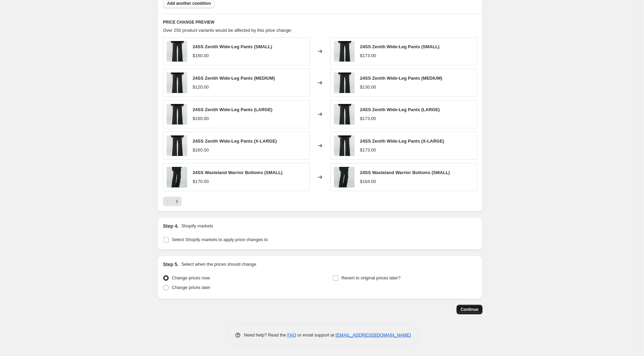  Describe the element at coordinates (177, 201) in the screenshot. I see `button: Next` at that location.